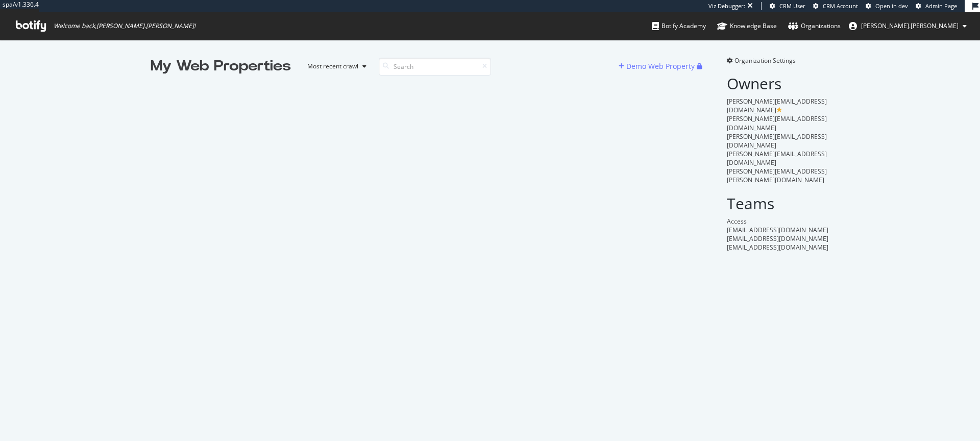 The height and width of the screenshot is (441, 980). I want to click on a: Knowledge Base, so click(747, 26).